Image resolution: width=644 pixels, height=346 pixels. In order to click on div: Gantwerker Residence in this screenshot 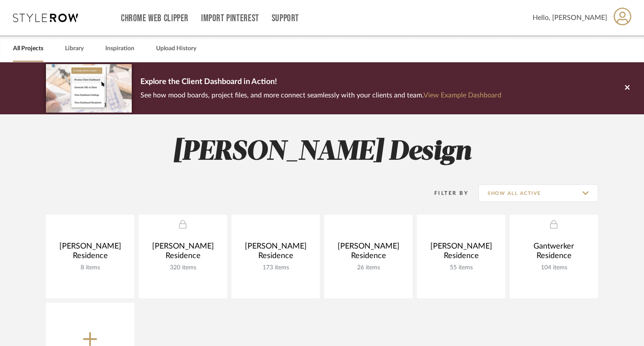, I will do `click(554, 253)`.